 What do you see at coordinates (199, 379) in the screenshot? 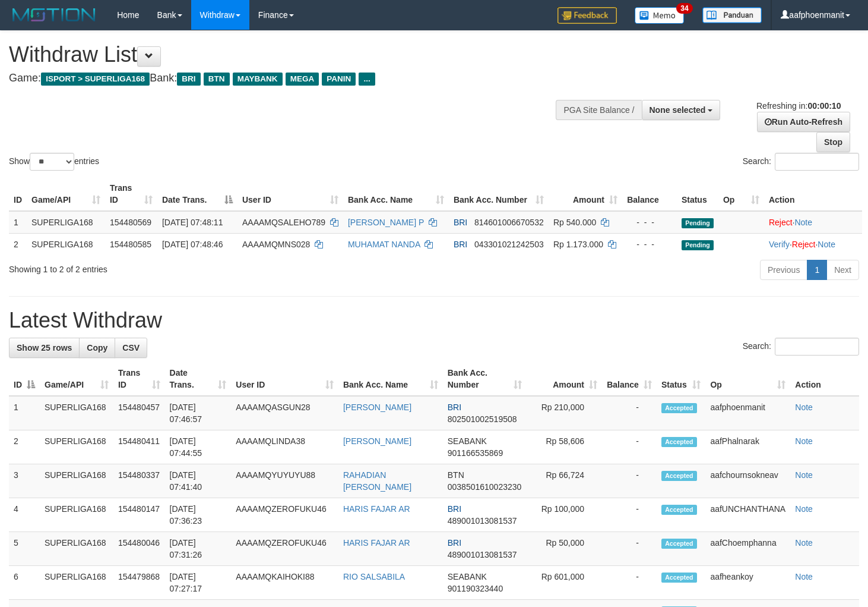
I see `th: Date Trans.: activate to sort column ascending` at bounding box center [199, 379].